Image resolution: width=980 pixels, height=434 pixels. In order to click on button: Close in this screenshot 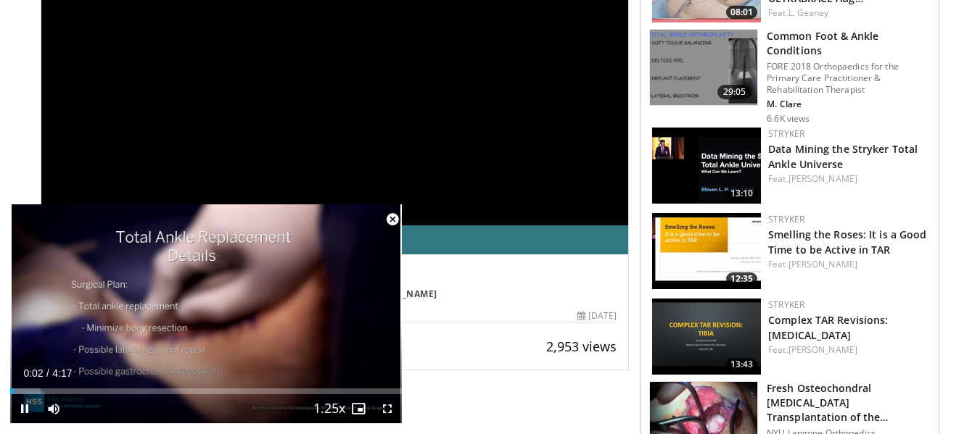, I will do `click(393, 220)`.